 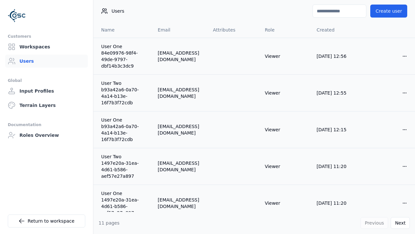 What do you see at coordinates (46, 91) in the screenshot?
I see `a: Input Profiles` at bounding box center [46, 91].